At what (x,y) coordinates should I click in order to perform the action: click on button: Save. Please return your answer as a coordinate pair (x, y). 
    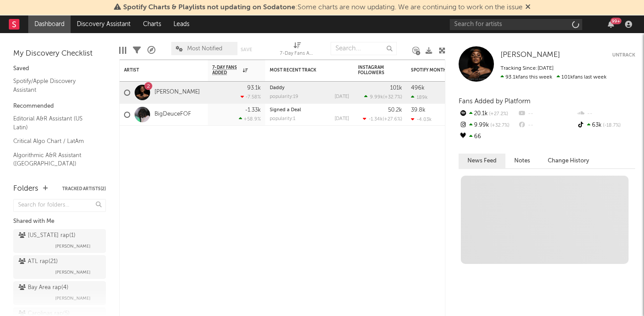
    Looking at the image, I should click on (246, 49).